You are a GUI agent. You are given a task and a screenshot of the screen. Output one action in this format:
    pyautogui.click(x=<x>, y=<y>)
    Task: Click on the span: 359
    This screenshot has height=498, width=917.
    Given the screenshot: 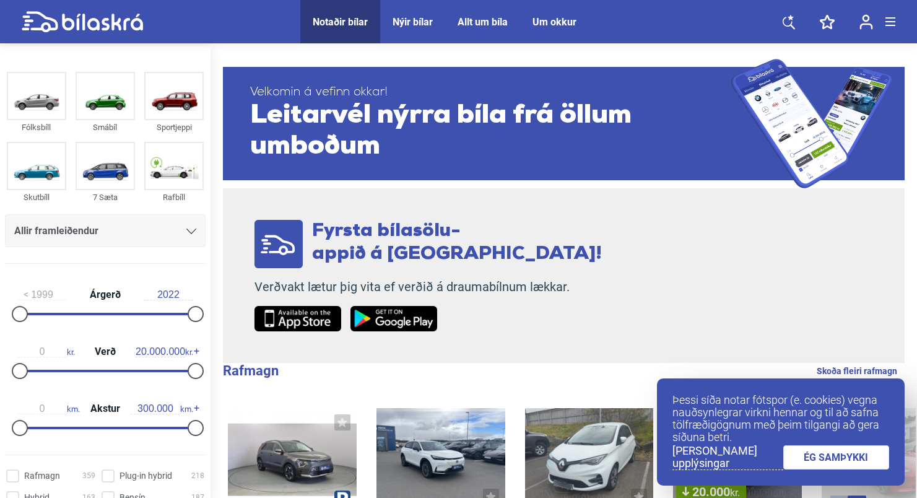 What is the action you would take?
    pyautogui.click(x=89, y=475)
    